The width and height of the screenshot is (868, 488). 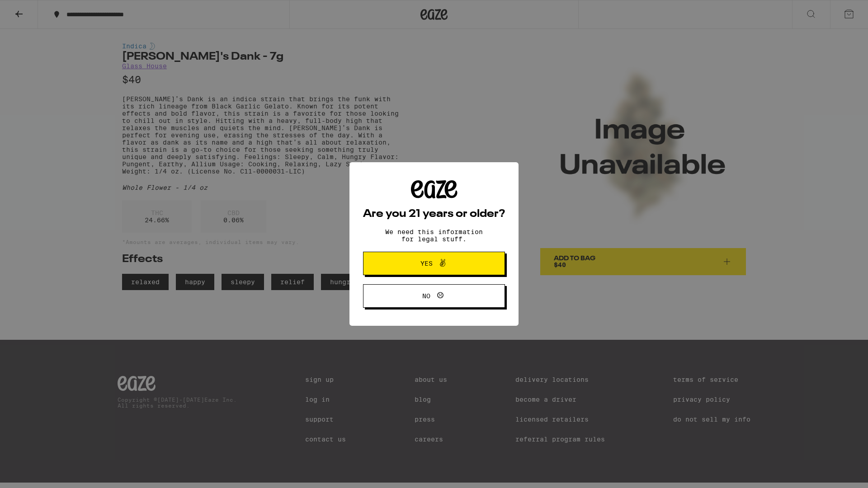 What do you see at coordinates (434, 214) in the screenshot?
I see `h2: Are you 21 years or older?` at bounding box center [434, 214].